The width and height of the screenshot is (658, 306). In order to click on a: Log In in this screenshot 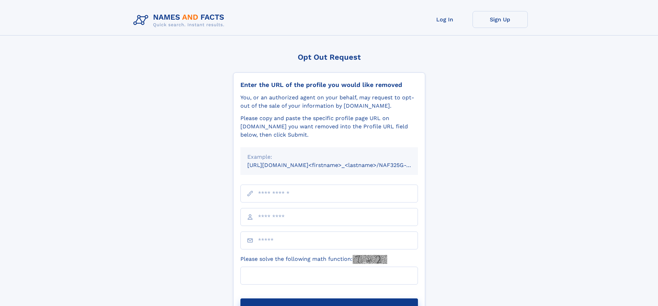, I will do `click(445, 19)`.